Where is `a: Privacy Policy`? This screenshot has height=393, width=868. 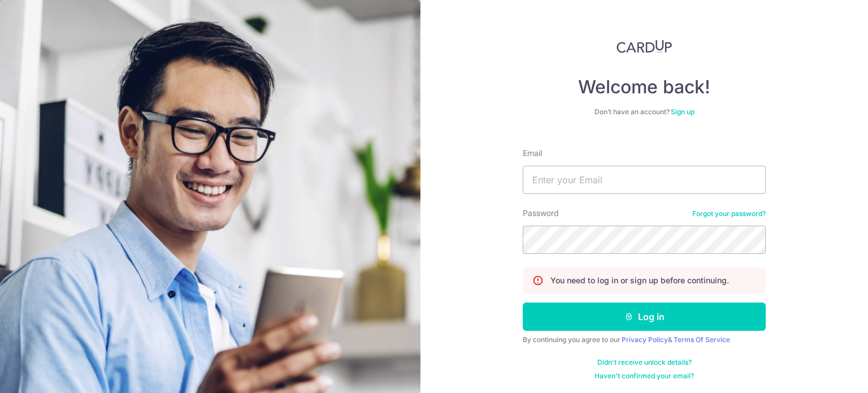 a: Privacy Policy is located at coordinates (645, 340).